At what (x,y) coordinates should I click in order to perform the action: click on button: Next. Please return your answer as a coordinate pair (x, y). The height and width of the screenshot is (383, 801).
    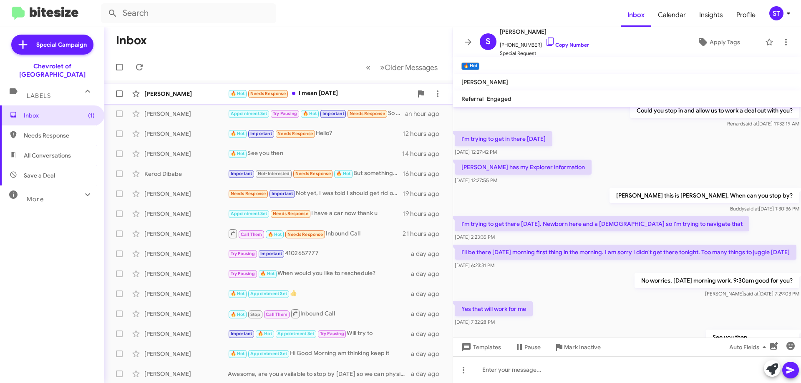
    Looking at the image, I should click on (409, 67).